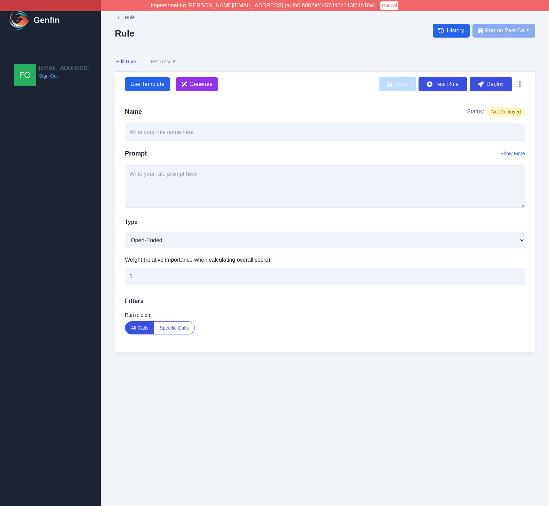 This screenshot has width=549, height=506. Describe the element at coordinates (398, 84) in the screenshot. I see `button: Save` at that location.